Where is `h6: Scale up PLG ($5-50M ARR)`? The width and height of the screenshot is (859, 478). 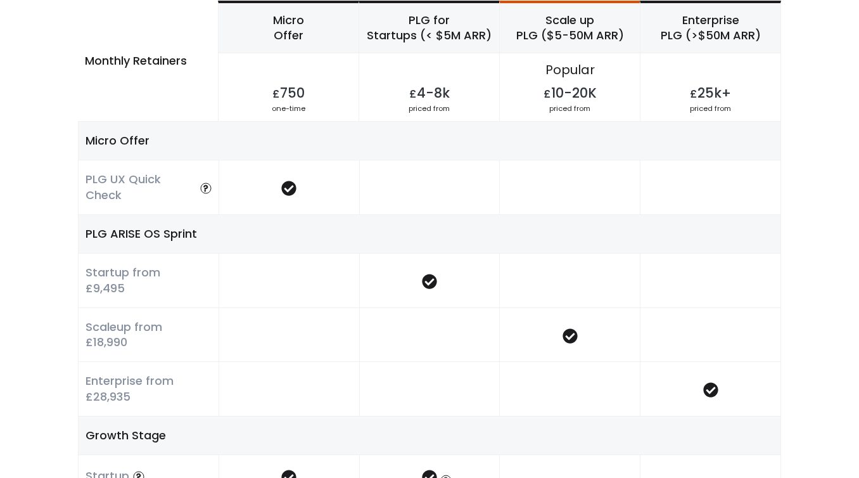
h6: Scale up PLG ($5-50M ARR) is located at coordinates (570, 28).